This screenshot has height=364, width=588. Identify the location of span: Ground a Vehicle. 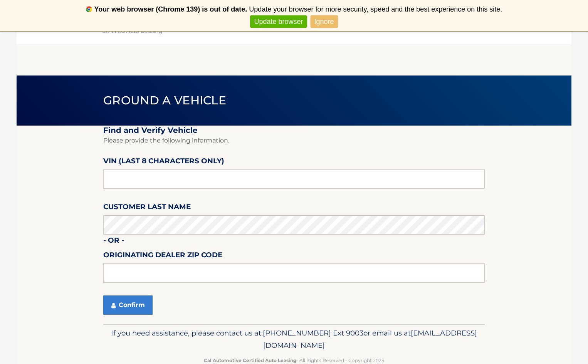
(164, 100).